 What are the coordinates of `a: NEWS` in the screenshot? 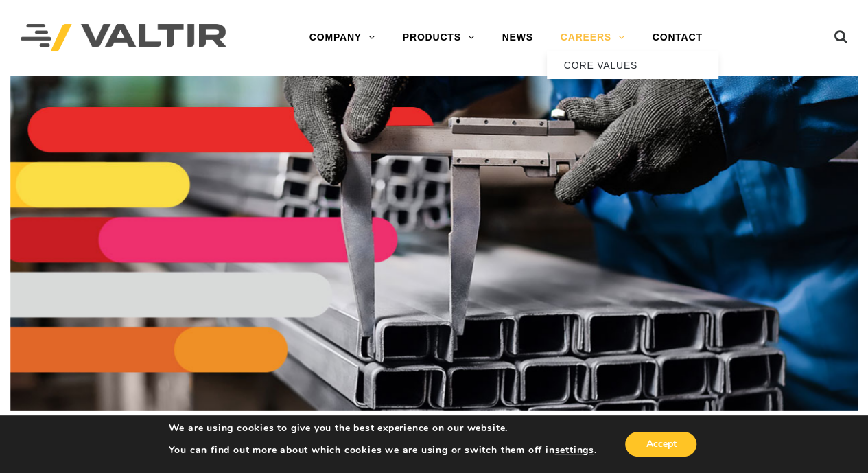 It's located at (517, 38).